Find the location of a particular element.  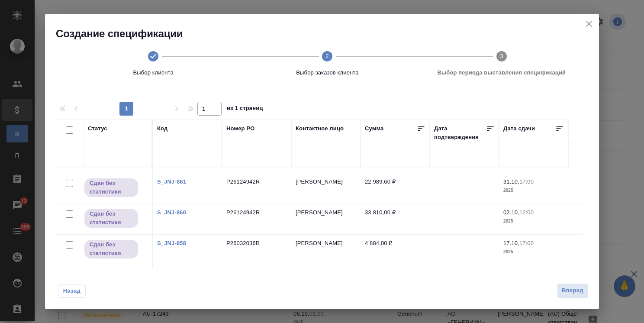

button: close is located at coordinates (589, 24).